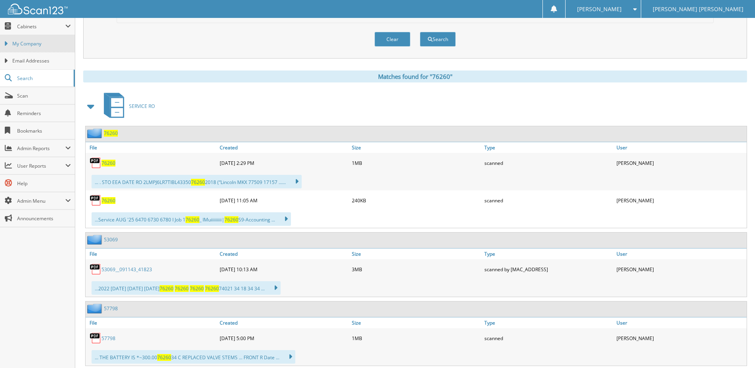 The image size is (755, 368). Describe the element at coordinates (193, 357) in the screenshot. I see `div: ... THE BATTERY IS *~300.00 34 C REPLACED VALVE STEMS ... FRONT R Date ...` at that location.